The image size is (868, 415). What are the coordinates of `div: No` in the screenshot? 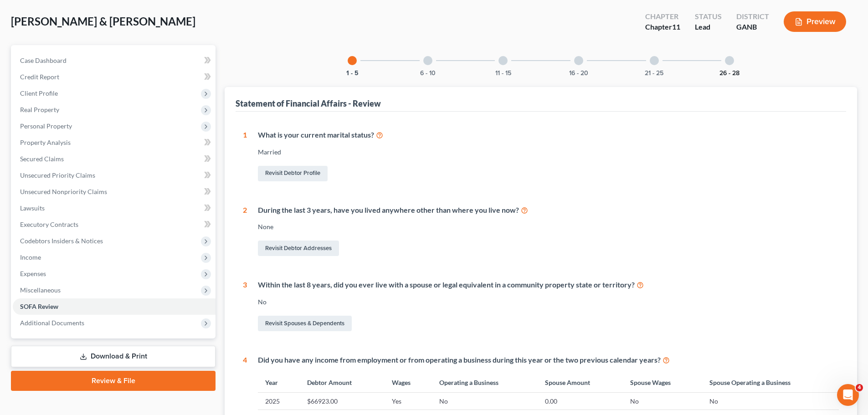 It's located at (548, 302).